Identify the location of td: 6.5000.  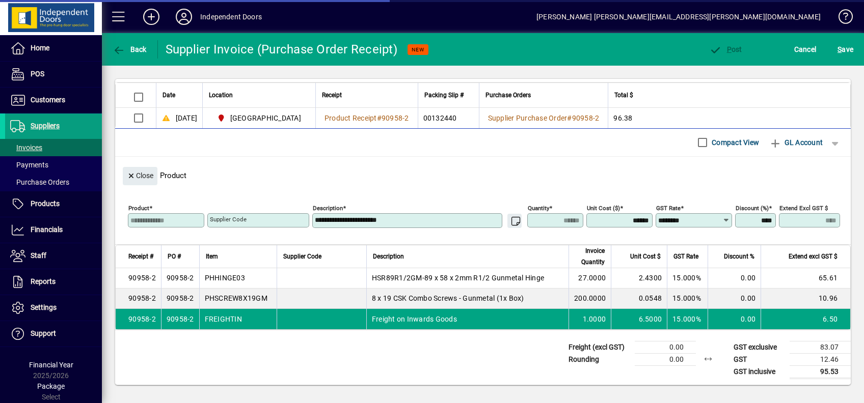
(639, 319).